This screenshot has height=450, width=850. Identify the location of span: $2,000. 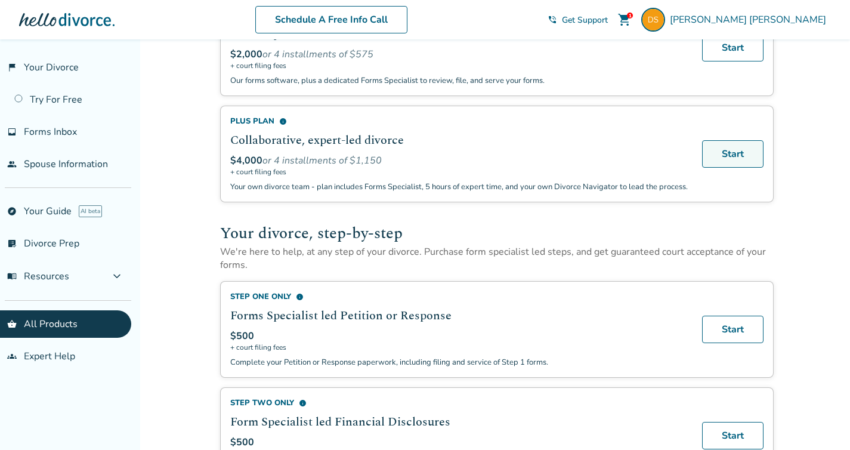
(246, 54).